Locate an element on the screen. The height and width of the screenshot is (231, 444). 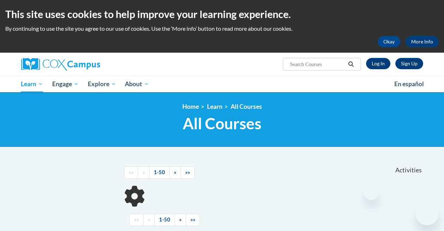
span: About is located at coordinates (137, 84).